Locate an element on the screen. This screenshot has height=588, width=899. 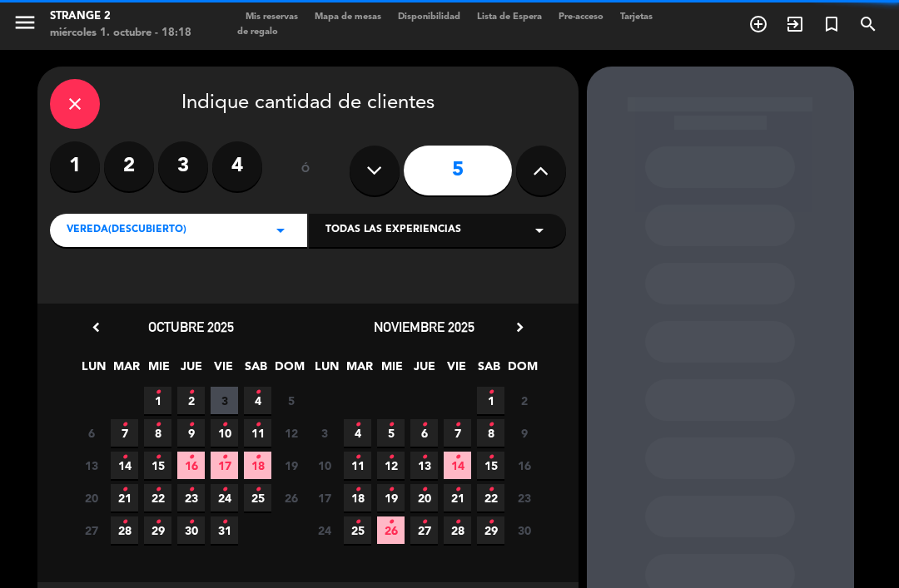
span: Todas las experiencias is located at coordinates (393, 230).